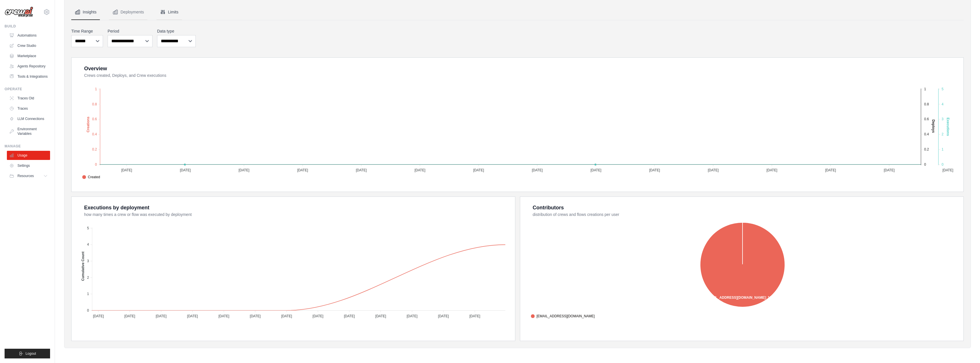 This screenshot has width=980, height=363. I want to click on a: Crew Studio, so click(29, 46).